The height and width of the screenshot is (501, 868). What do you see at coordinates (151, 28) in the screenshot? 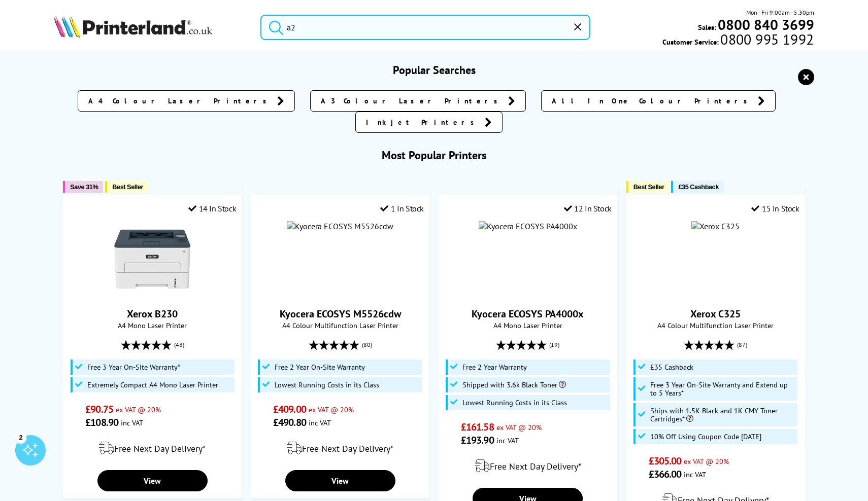
I see `a: Printerland Logo` at bounding box center [151, 28].